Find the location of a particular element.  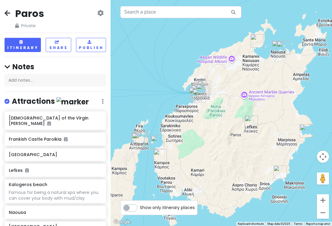

button: Drag Pegman onto the map to open Street View is located at coordinates (323, 179).